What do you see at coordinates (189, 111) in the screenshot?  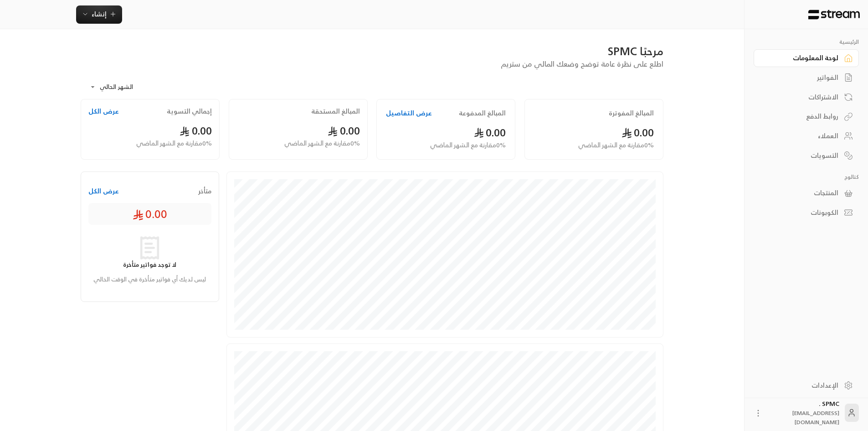 I see `h2: إجمالي التسوية` at bounding box center [189, 111].